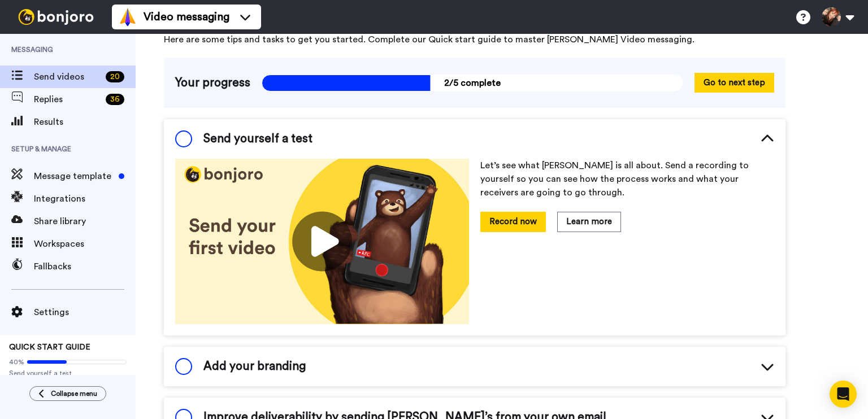 This screenshot has height=419, width=868. Describe the element at coordinates (322, 241) in the screenshot. I see `img: 178eb3909c0dc23ce44563bdb6dc2c11.jpg` at that location.